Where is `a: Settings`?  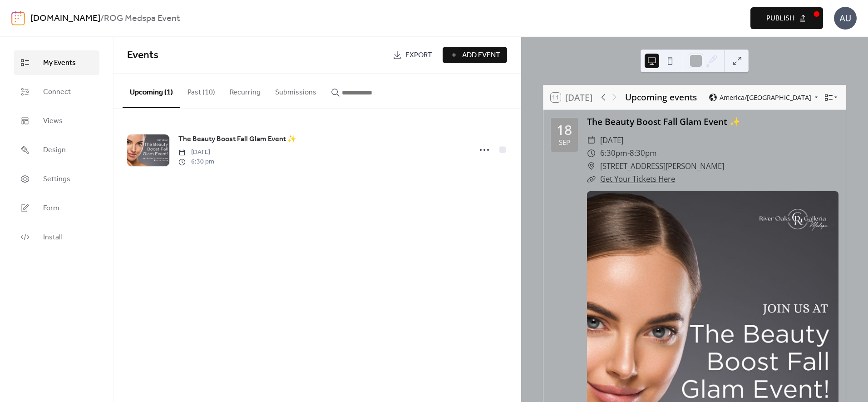 a: Settings is located at coordinates (56, 179).